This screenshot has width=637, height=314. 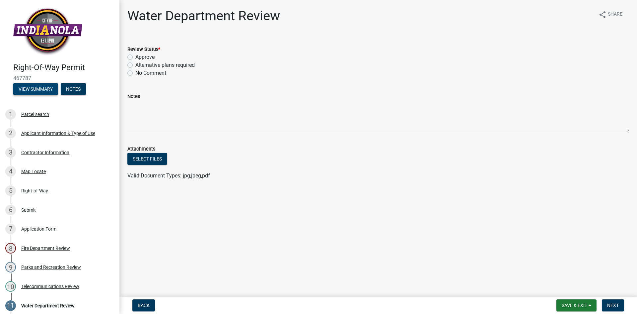 What do you see at coordinates (11, 190) in the screenshot?
I see `div: 5` at bounding box center [11, 190].